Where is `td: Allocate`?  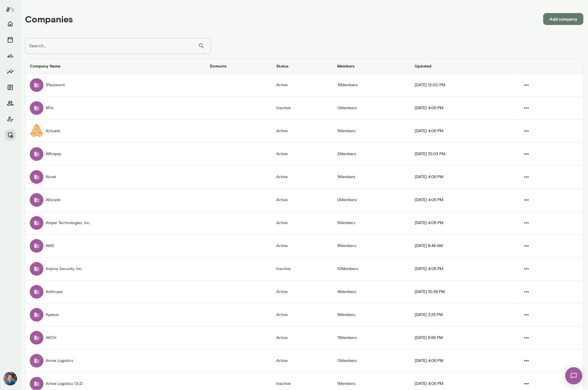 td: Allocate is located at coordinates (115, 200).